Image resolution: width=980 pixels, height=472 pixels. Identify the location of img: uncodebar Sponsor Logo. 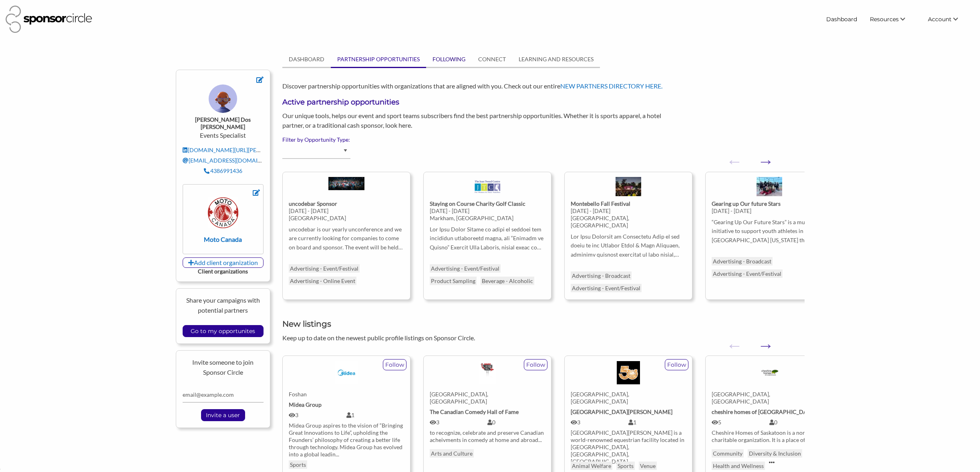
(347, 185).